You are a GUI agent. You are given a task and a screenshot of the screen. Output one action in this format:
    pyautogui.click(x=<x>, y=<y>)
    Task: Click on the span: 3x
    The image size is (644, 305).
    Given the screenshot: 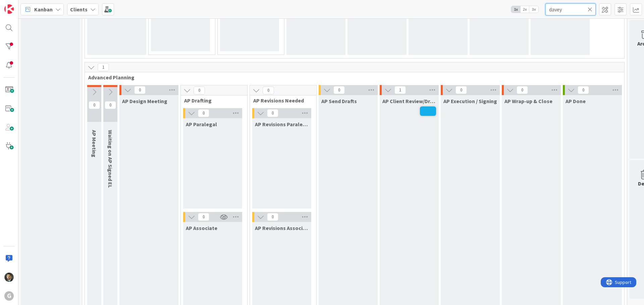 What is the action you would take?
    pyautogui.click(x=534, y=9)
    